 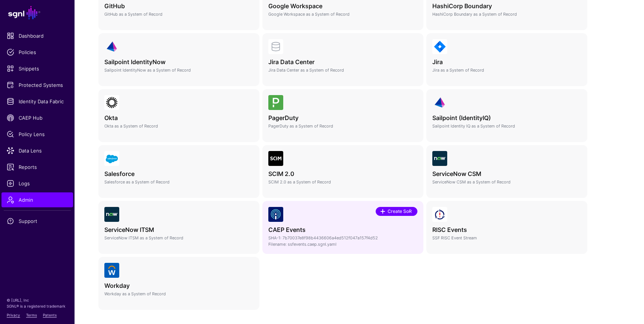 What do you see at coordinates (37, 36) in the screenshot?
I see `span: Dashboard` at bounding box center [37, 36].